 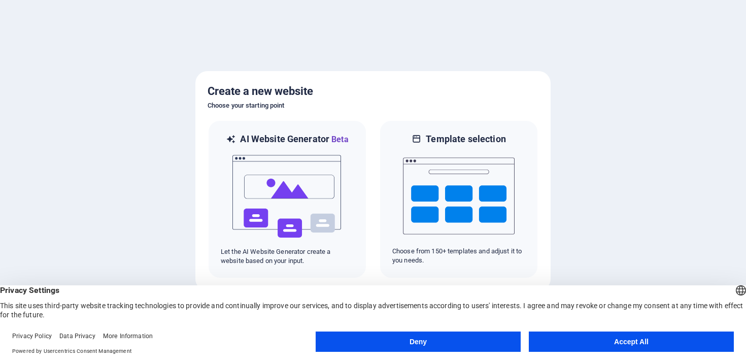 What do you see at coordinates (459, 256) in the screenshot?
I see `p: Choose from 150+ templates and adjust it to you needs.` at bounding box center [459, 256].